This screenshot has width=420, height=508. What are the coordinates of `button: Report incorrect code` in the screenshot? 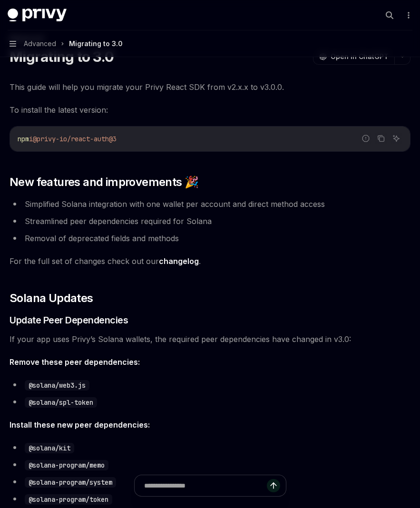 It's located at (366, 138).